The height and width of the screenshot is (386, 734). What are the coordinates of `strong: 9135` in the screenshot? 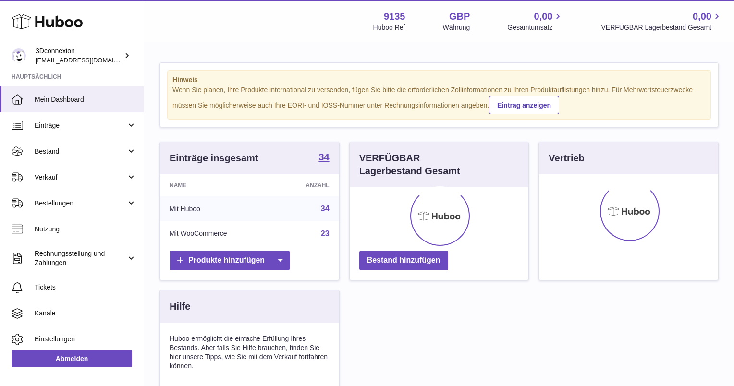 It's located at (394, 16).